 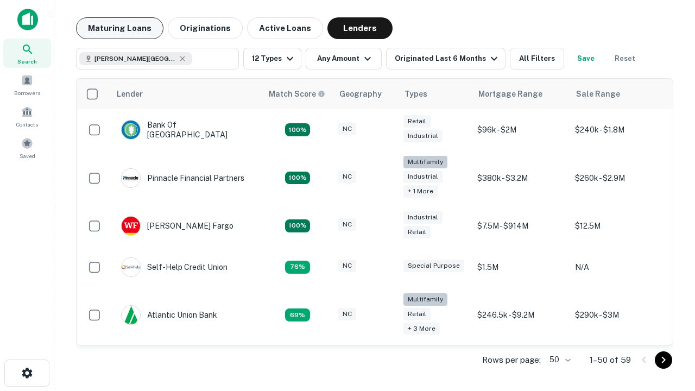 I want to click on div: Capitalize uses an advanced AI algorithm to match your search with the best lender. The match sco..., so click(x=297, y=94).